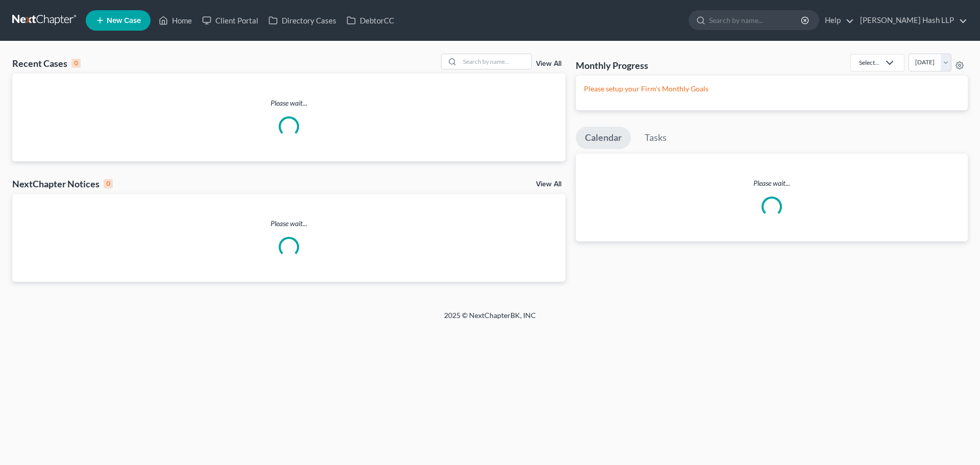  I want to click on div: Select..., so click(869, 62).